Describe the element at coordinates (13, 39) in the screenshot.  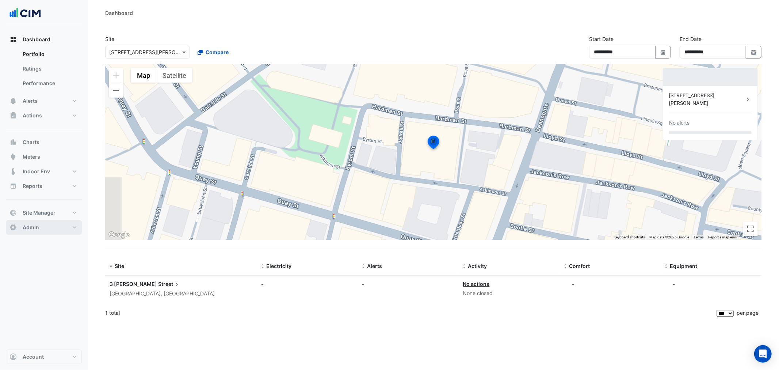
I see `app-icon: Dashboard` at that location.